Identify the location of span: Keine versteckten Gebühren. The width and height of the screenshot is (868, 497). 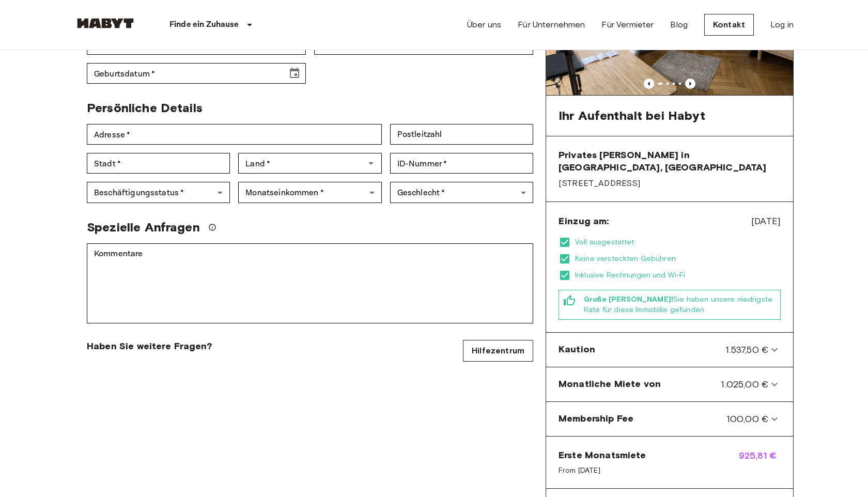
(678, 259).